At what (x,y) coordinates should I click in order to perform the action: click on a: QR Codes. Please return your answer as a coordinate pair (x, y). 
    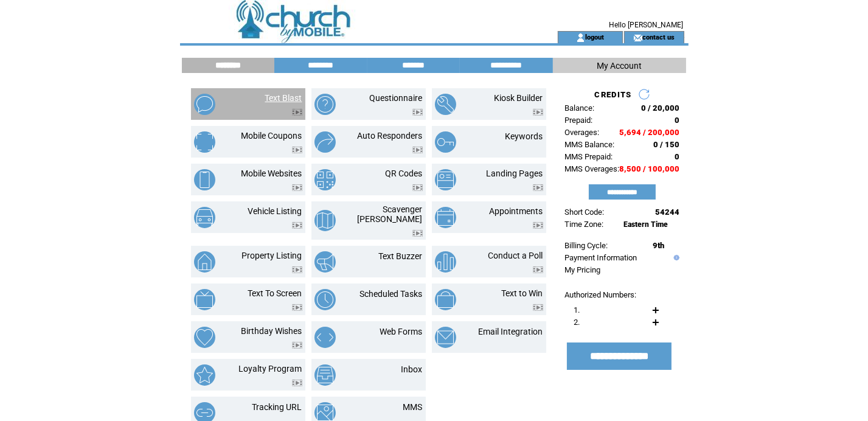
    Looking at the image, I should click on (404, 174).